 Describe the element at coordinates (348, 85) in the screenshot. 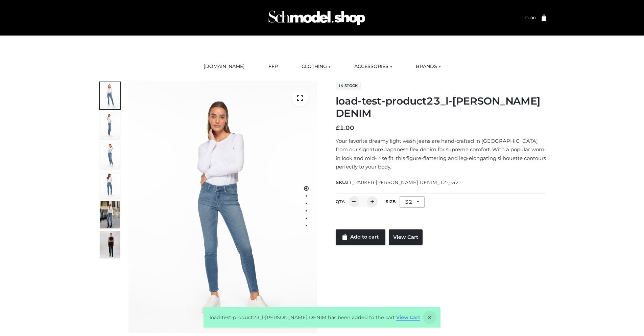

I see `span: In stock` at that location.